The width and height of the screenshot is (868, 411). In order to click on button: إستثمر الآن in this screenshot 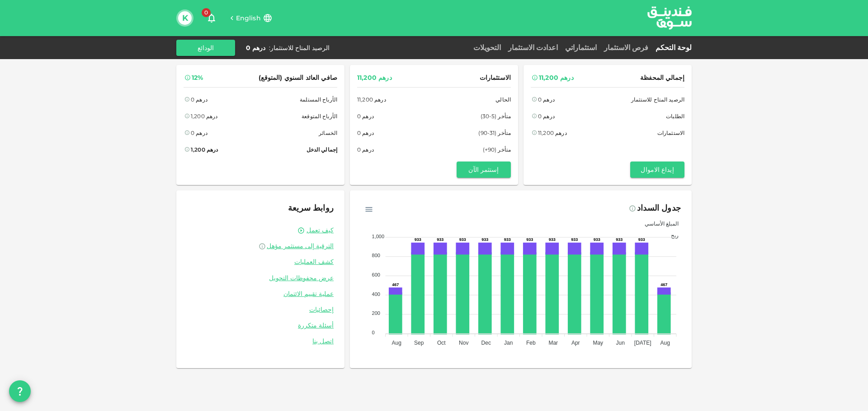, I will do `click(484, 170)`.